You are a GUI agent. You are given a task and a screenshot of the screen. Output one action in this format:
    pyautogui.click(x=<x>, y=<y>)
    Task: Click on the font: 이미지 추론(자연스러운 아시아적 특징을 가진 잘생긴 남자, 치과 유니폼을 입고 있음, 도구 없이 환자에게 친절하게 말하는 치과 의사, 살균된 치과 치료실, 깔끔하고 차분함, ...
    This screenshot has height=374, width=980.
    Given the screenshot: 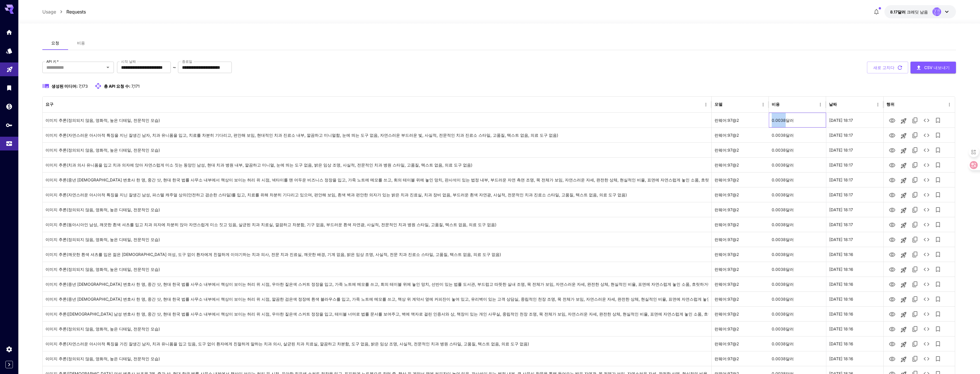 What is the action you would take?
    pyautogui.click(x=287, y=343)
    